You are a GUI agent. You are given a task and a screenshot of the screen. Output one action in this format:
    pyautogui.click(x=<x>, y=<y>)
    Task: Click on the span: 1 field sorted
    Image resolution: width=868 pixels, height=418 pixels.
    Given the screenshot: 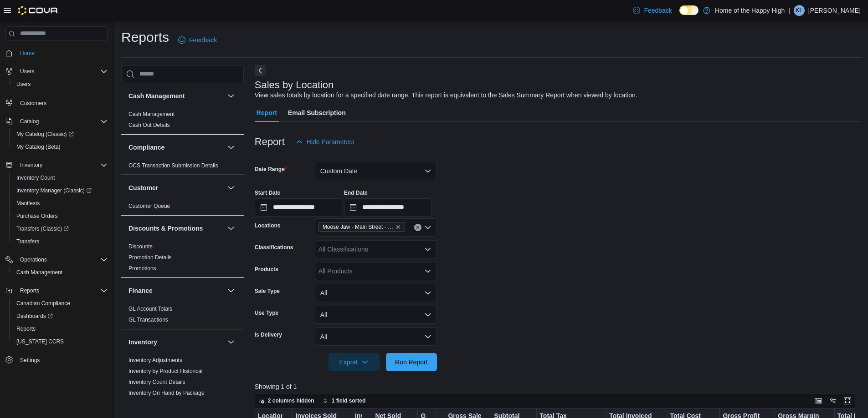 What is the action you would take?
    pyautogui.click(x=348, y=401)
    